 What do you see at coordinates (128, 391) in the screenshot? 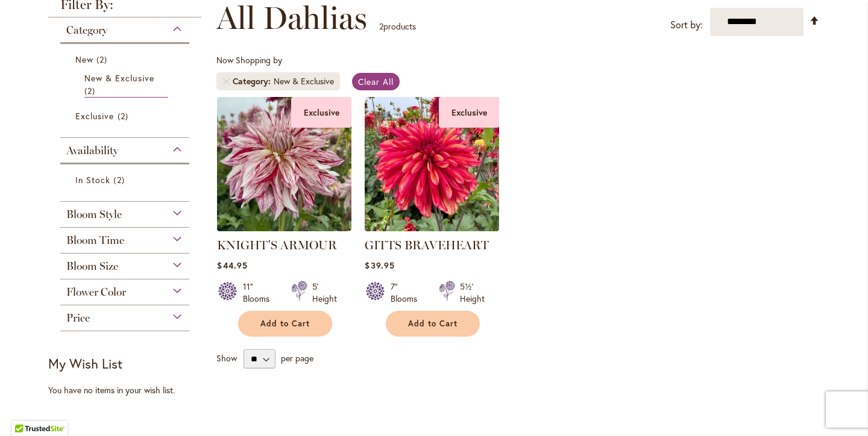
I see `div: You have no items in your wish list.` at bounding box center [128, 391].